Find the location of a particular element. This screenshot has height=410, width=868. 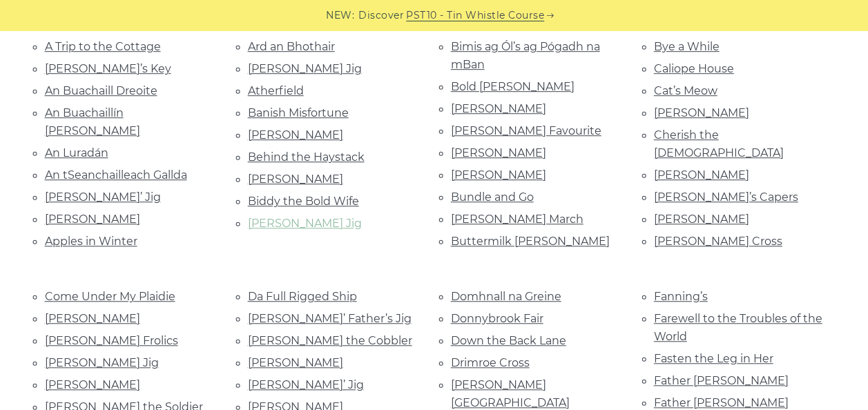

a: A Trip to the Cottage is located at coordinates (102, 47).